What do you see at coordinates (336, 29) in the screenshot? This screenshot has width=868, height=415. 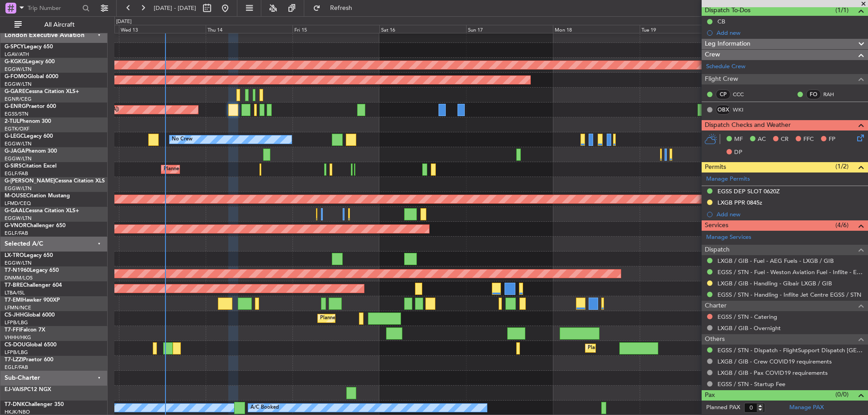 I see `div: Fri 15` at bounding box center [336, 29].